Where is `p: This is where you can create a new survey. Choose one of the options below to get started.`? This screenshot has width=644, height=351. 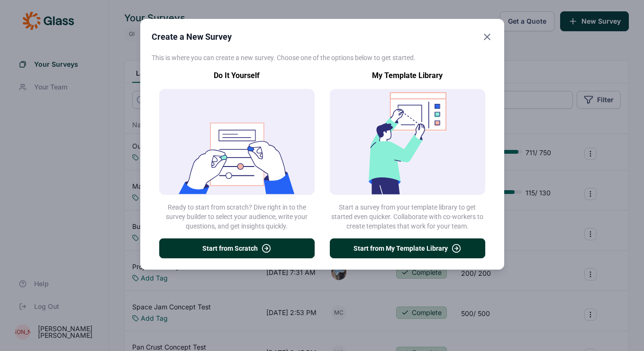
p: This is where you can create a new survey. Choose one of the options below to get started. is located at coordinates (322, 57).